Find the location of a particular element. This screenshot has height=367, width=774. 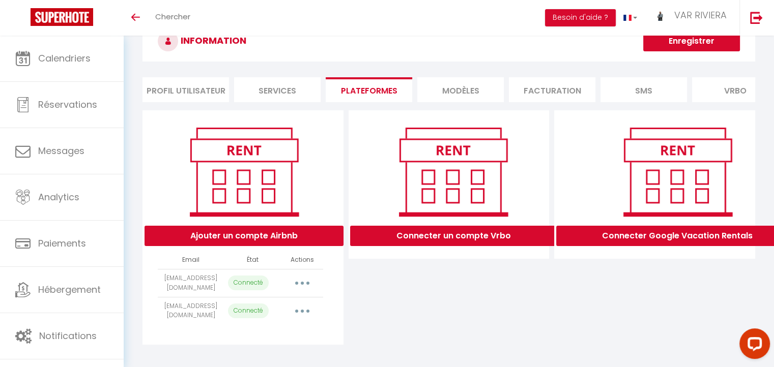

span: Calendriers is located at coordinates (64, 58).